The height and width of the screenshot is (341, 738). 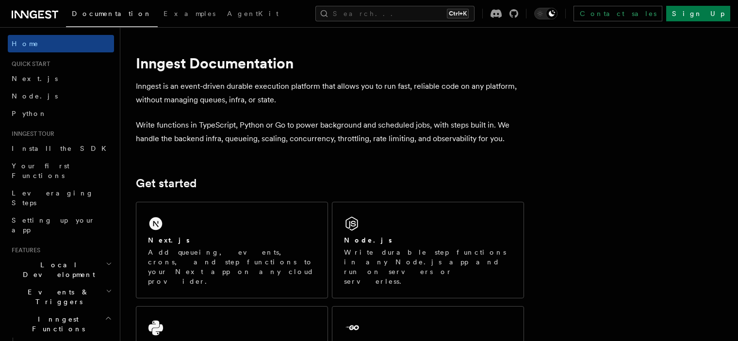 I want to click on a: Your first Functions, so click(x=61, y=171).